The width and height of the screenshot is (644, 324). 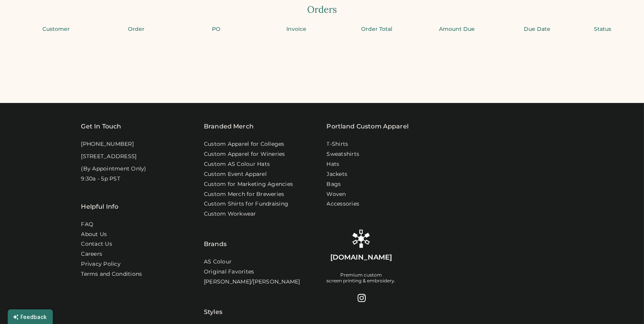 What do you see at coordinates (244, 145) in the screenshot?
I see `a: Custom Apparel for Colleges` at bounding box center [244, 145].